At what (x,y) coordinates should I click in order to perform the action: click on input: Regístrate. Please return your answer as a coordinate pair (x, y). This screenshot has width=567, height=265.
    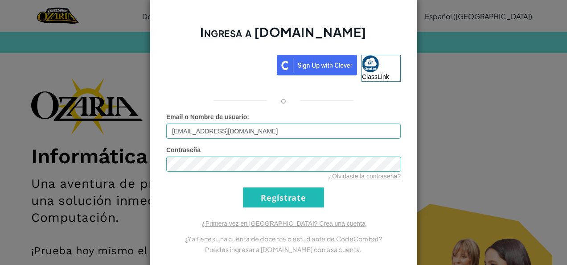
    Looking at the image, I should click on (284, 197).